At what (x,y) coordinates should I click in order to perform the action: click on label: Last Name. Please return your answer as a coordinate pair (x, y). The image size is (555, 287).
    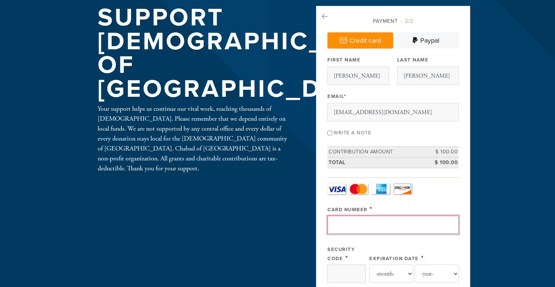
    Looking at the image, I should click on (413, 60).